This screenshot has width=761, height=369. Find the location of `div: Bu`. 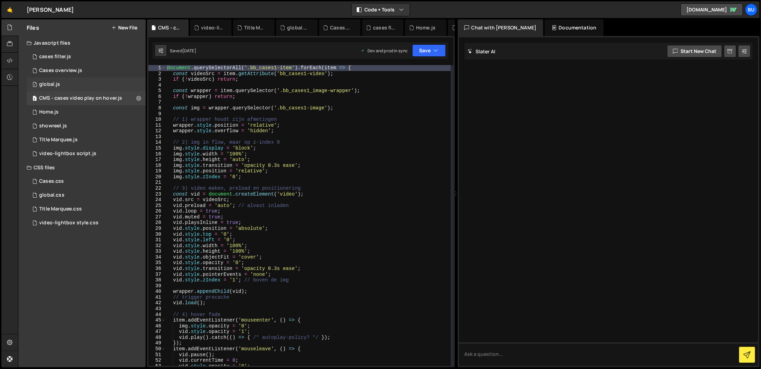

div: Bu is located at coordinates (751, 10).